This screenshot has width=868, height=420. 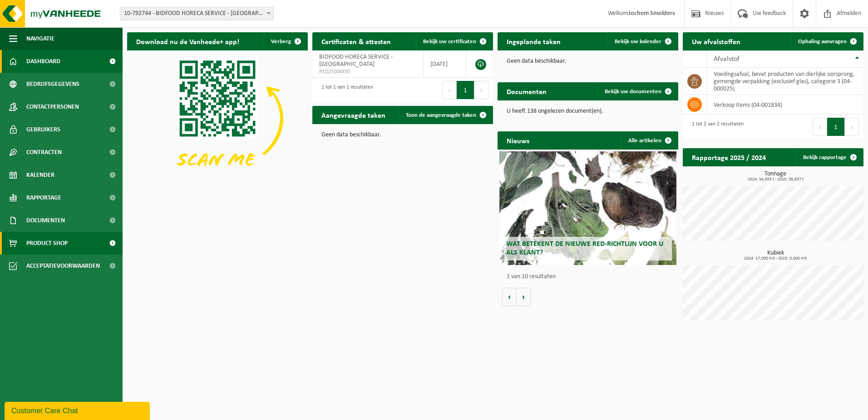 What do you see at coordinates (45, 220) in the screenshot?
I see `span: Documenten` at bounding box center [45, 220].